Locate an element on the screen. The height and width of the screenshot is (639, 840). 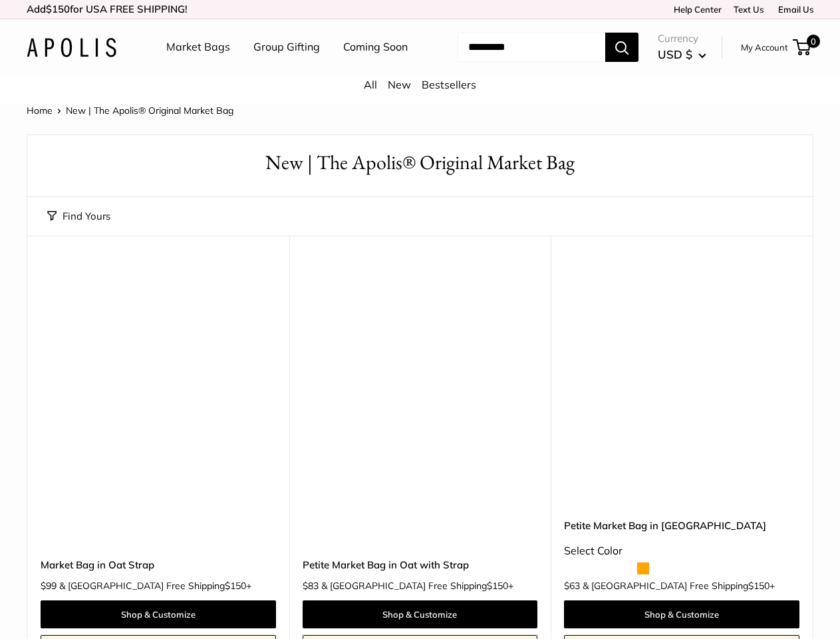
a: Coming Soon is located at coordinates (375, 48).